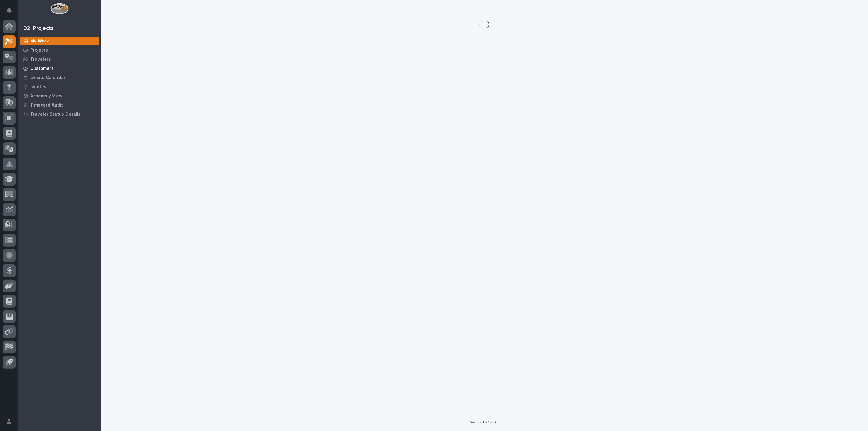  What do you see at coordinates (59, 96) in the screenshot?
I see `a: Assembly View` at bounding box center [59, 96].